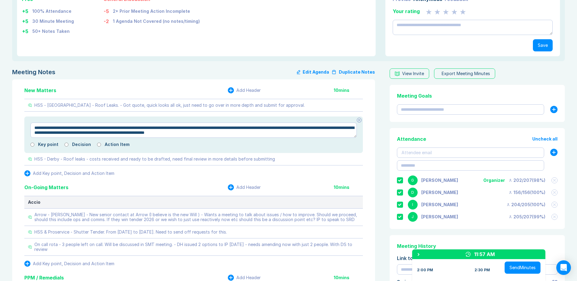 This screenshot has width=577, height=281. Describe the element at coordinates (40, 90) in the screenshot. I see `div: New Matters` at that location.